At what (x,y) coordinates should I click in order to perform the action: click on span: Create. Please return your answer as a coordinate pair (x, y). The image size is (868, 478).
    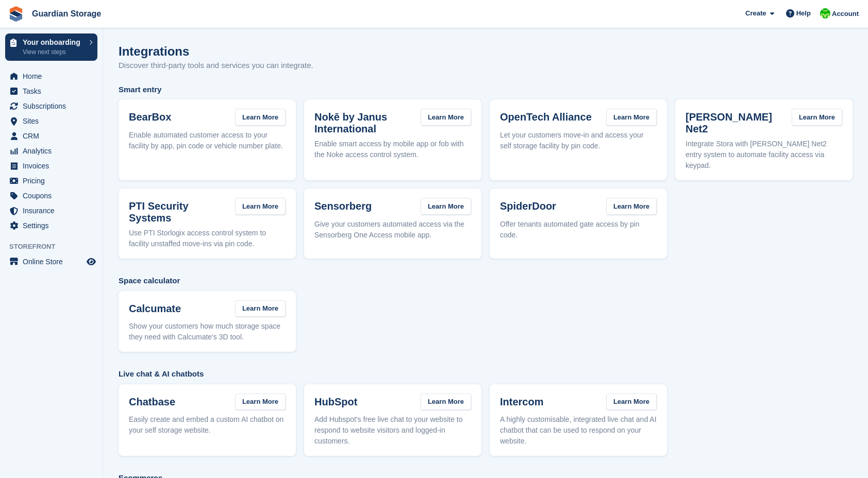
    Looking at the image, I should click on (755, 13).